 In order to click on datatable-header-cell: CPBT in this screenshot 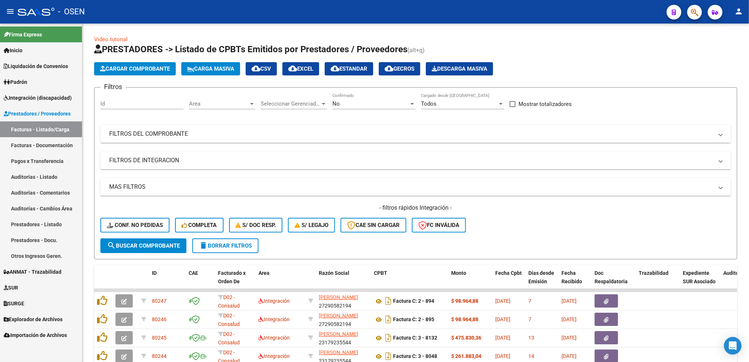, I will do `click(410, 281)`.